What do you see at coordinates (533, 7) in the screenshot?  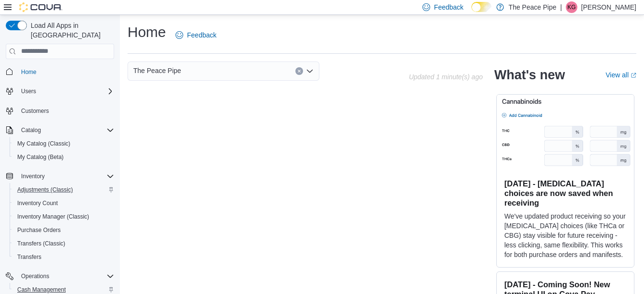 I see `p: The Peace Pipe` at bounding box center [533, 7].